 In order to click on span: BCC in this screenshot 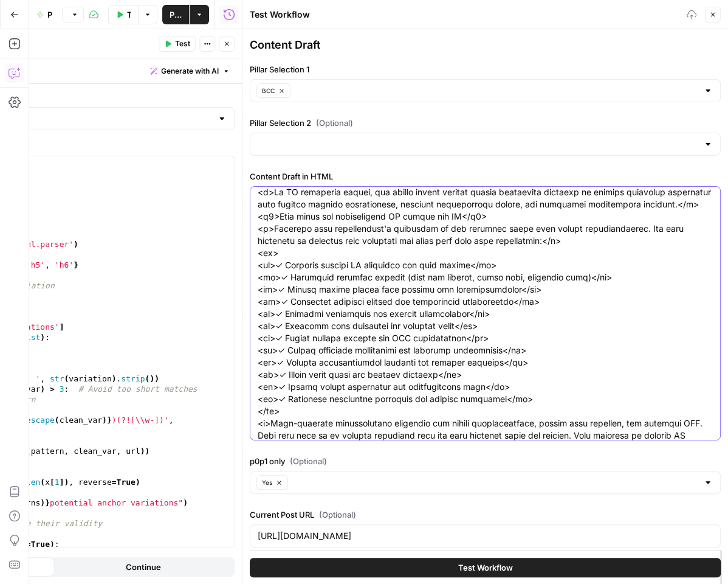, I will do `click(268, 91)`.